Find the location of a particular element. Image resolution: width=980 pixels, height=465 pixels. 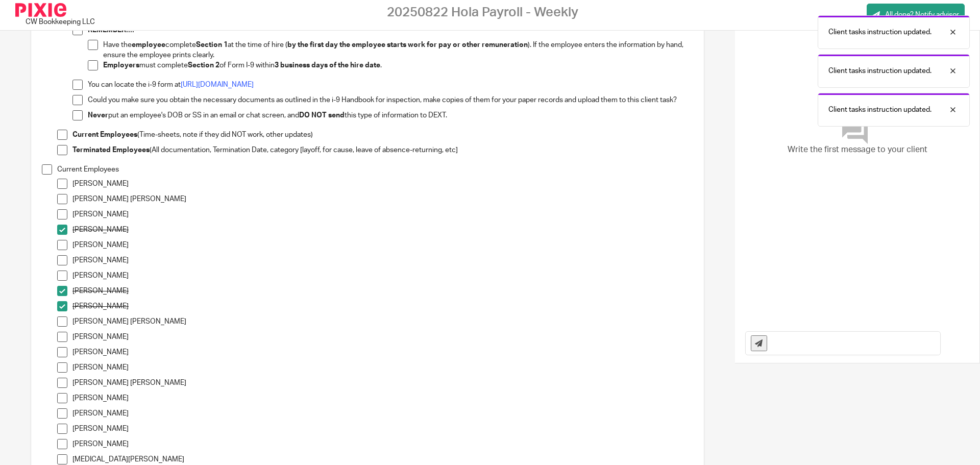

strong: 3 business days of the hire date is located at coordinates (327, 65).